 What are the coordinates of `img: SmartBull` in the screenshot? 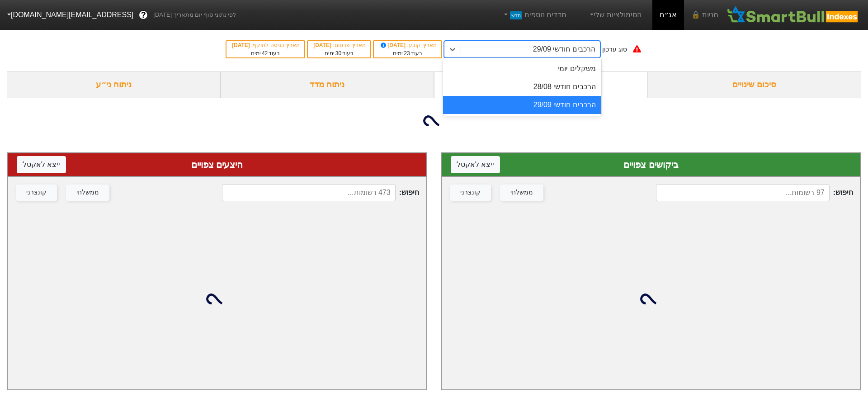 It's located at (793, 15).